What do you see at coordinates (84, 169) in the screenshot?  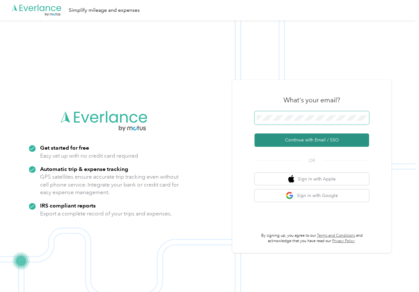 I see `strong: Automatic trip & expense tracking` at bounding box center [84, 169].